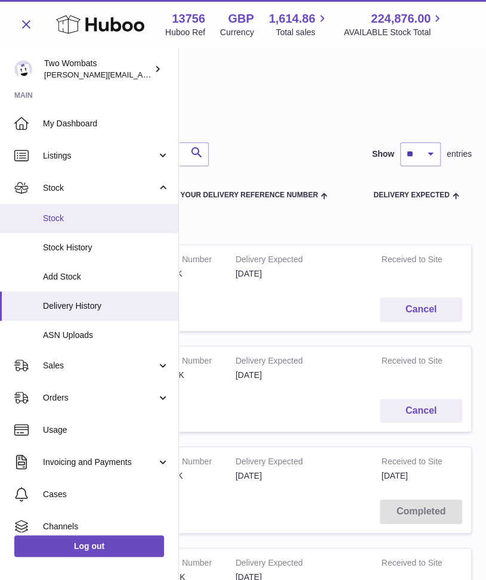  Describe the element at coordinates (302, 32) in the screenshot. I see `span: Total sales` at that location.